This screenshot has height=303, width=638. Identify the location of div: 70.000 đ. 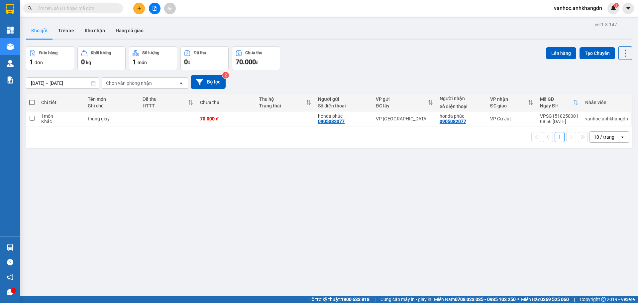
(226, 119).